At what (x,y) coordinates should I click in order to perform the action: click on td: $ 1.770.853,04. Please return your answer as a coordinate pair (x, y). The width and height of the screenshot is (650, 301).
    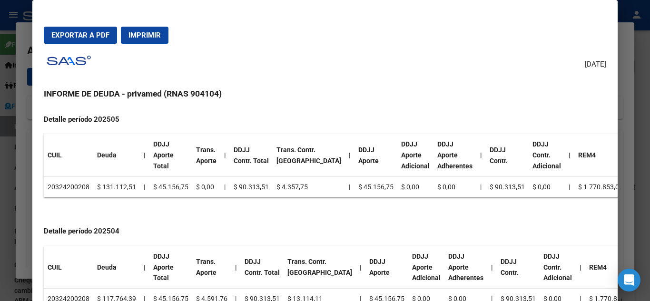
    Looking at the image, I should click on (601, 187).